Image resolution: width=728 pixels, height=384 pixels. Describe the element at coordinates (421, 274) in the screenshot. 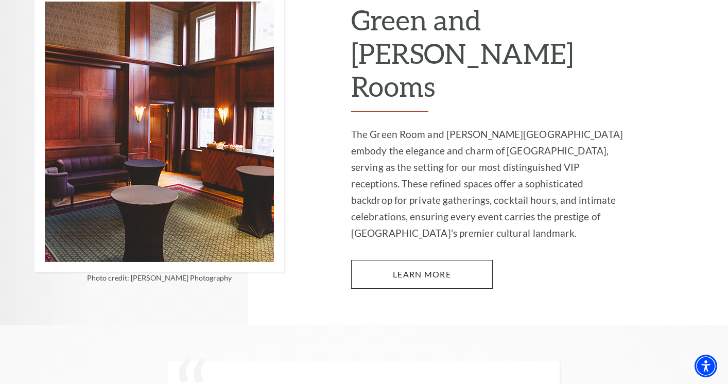

I see `a: Learn More Green and Richardson Rooms` at that location.